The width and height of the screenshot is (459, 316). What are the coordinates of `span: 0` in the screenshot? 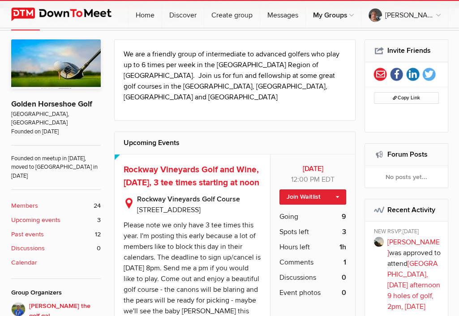 It's located at (98, 248).